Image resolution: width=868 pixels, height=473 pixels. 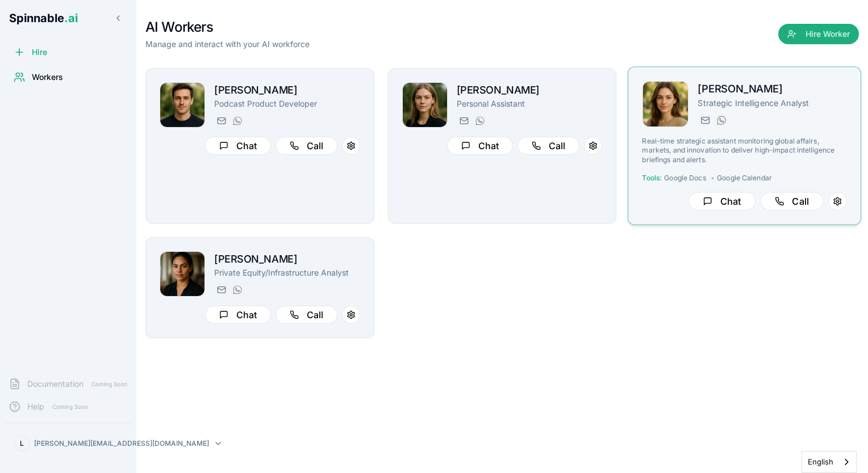 I want to click on h1: AI Workers, so click(x=227, y=27).